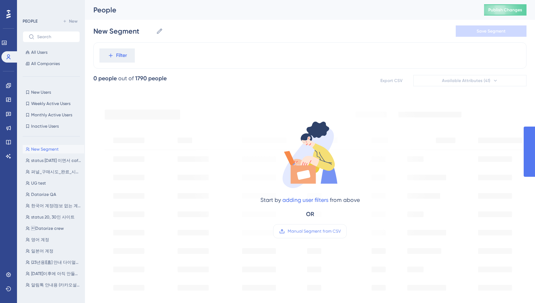 The width and height of the screenshot is (535, 303). Describe the element at coordinates (126, 78) in the screenshot. I see `div: out of` at that location.